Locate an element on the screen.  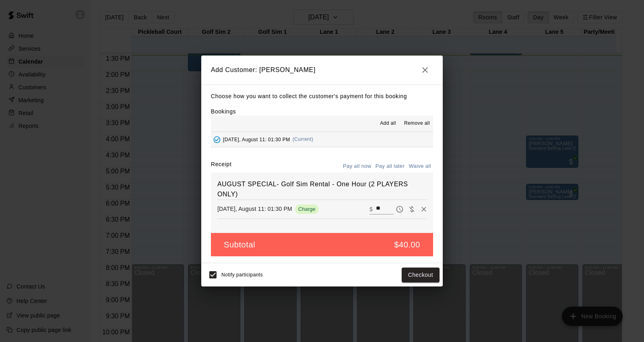
span: (Current) is located at coordinates (303, 139).